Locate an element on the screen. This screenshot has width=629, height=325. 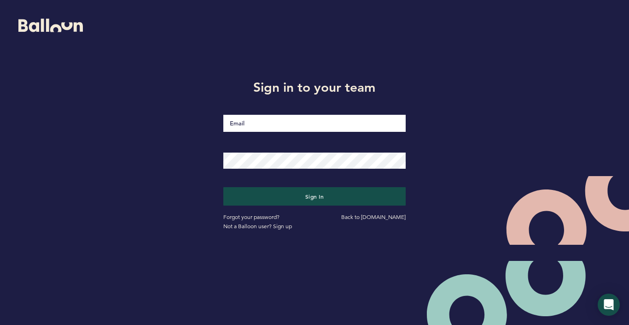
div: Open Intercom Messenger is located at coordinates (609, 304).